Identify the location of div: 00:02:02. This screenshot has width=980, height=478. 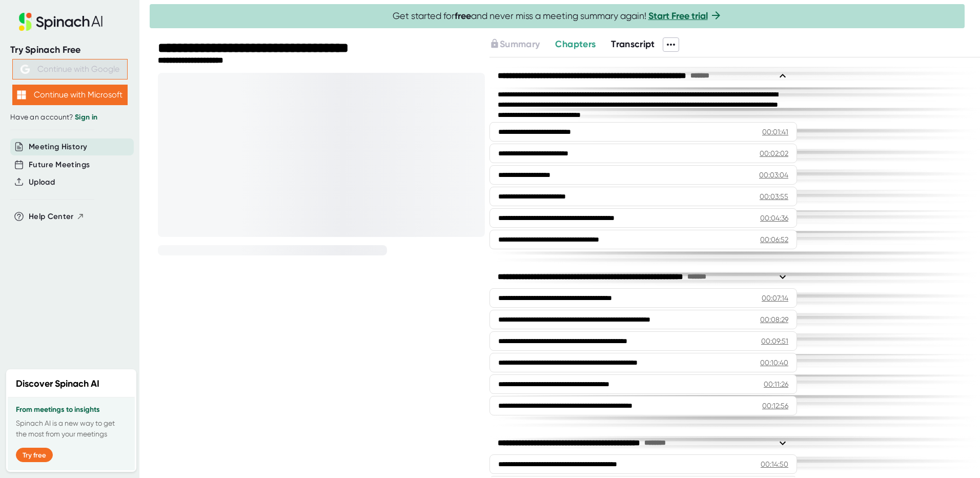
(774, 153).